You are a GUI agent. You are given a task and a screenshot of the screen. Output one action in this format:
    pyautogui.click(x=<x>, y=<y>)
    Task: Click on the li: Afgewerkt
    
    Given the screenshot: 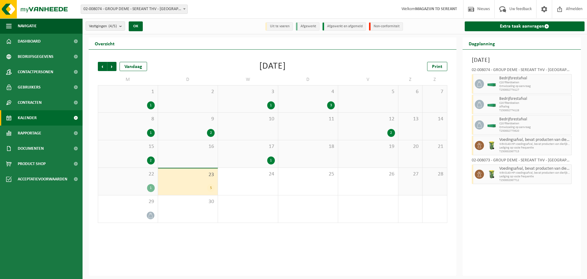 What is the action you would take?
    pyautogui.click(x=308, y=26)
    